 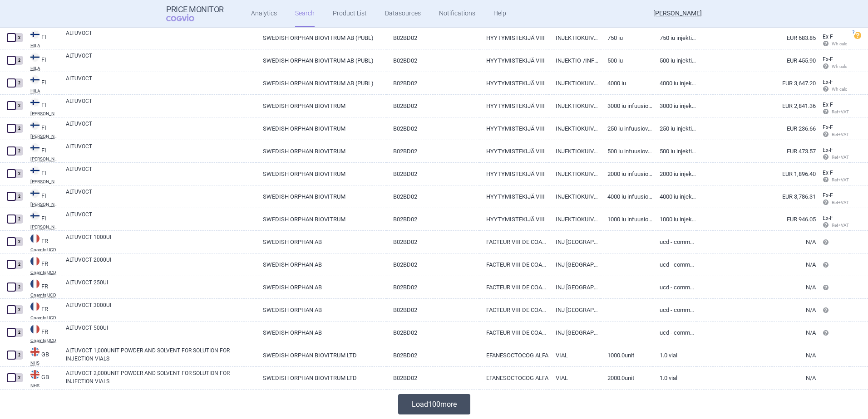 I want to click on a: Price MonitorCOGVIO, so click(x=194, y=13).